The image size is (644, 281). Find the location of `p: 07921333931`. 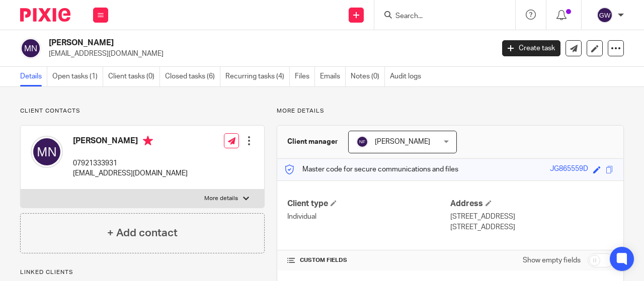

p: 07921333931 is located at coordinates (130, 163).